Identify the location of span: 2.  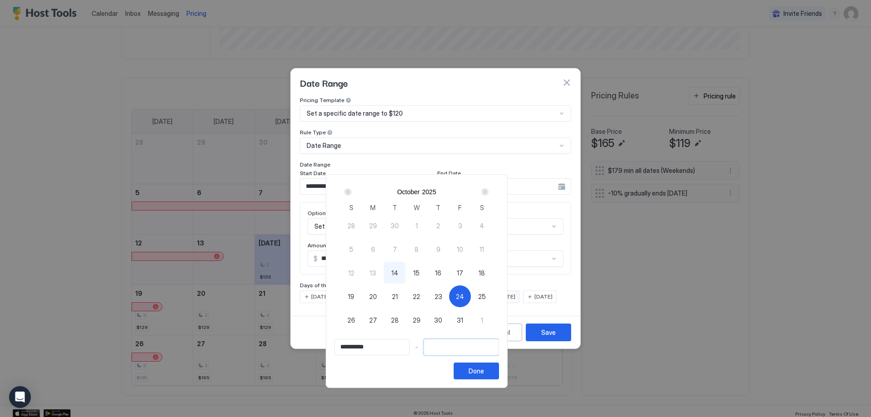
(438, 225).